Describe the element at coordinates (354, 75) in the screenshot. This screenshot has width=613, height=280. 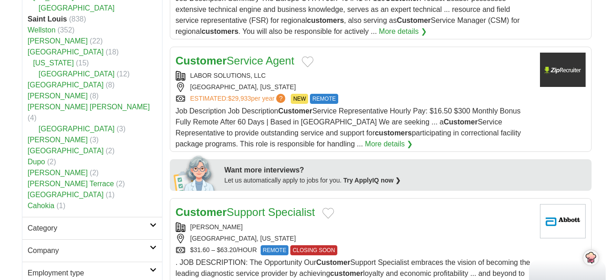
I see `div: LABOR SOLUTIONS, LLC` at that location.